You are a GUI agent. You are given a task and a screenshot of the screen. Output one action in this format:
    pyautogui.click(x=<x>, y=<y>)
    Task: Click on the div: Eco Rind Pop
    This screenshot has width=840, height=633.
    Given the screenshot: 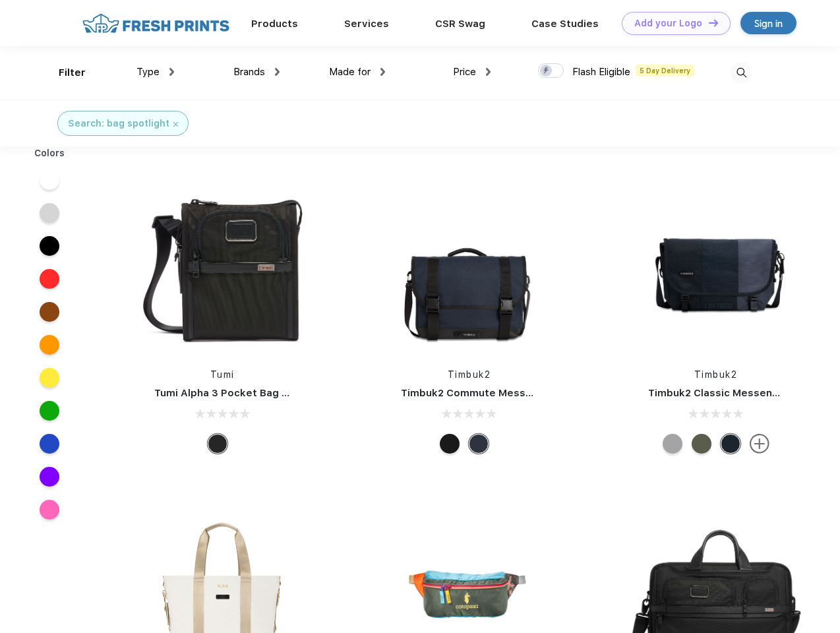 What is the action you would take?
    pyautogui.click(x=672, y=443)
    